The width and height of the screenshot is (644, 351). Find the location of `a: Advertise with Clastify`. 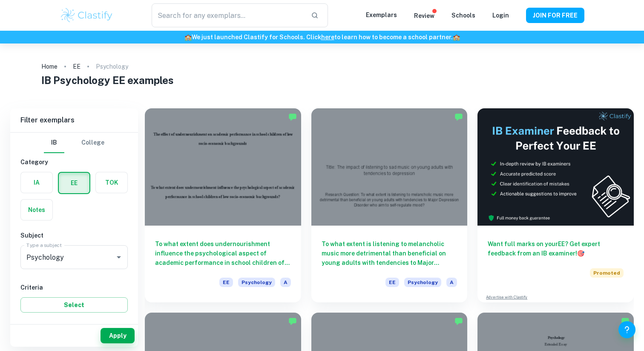

a: Advertise with Clastify is located at coordinates (506, 297).